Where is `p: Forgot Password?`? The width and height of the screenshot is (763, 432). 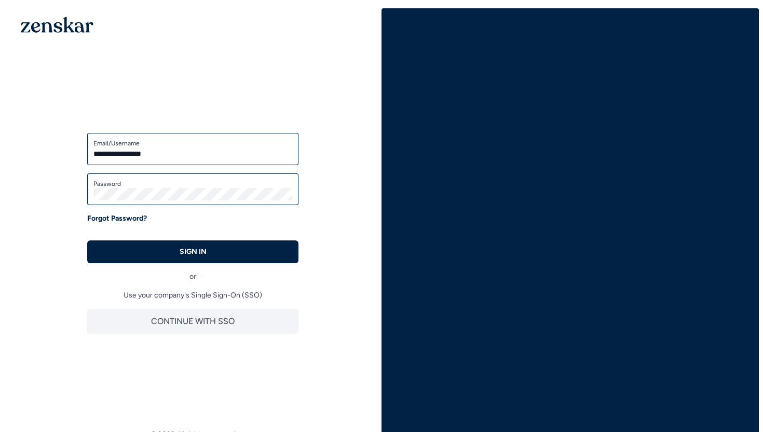 p: Forgot Password? is located at coordinates (117, 218).